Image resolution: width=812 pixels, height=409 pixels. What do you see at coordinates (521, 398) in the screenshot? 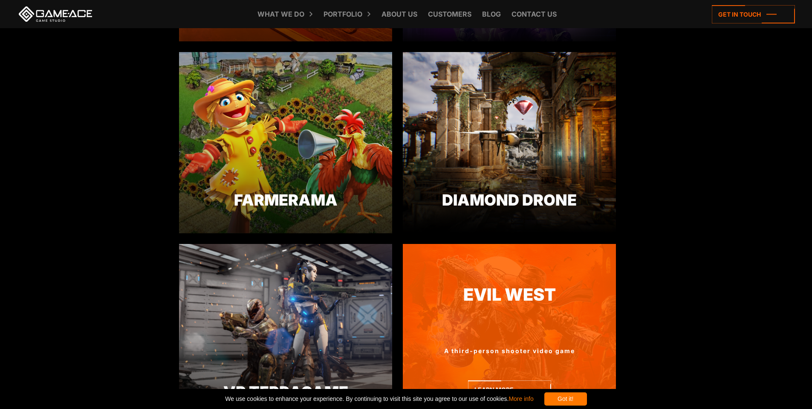
I see `a: More info` at bounding box center [521, 398].